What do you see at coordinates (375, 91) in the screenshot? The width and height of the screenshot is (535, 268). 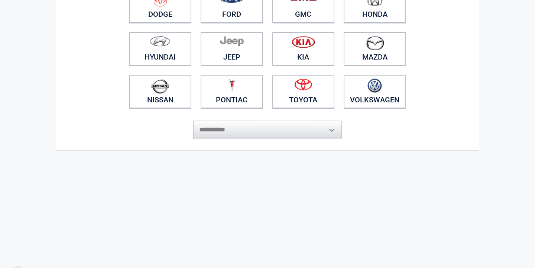 I see `a: Volkswagen` at bounding box center [375, 91].